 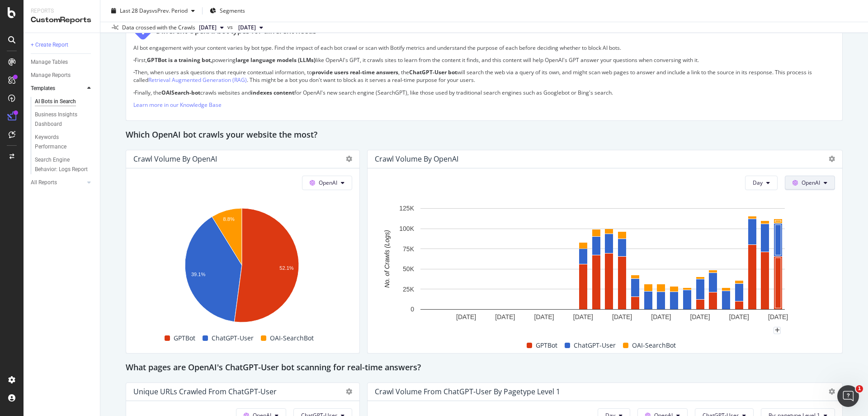 I want to click on a: Keywords Performance, so click(x=64, y=142).